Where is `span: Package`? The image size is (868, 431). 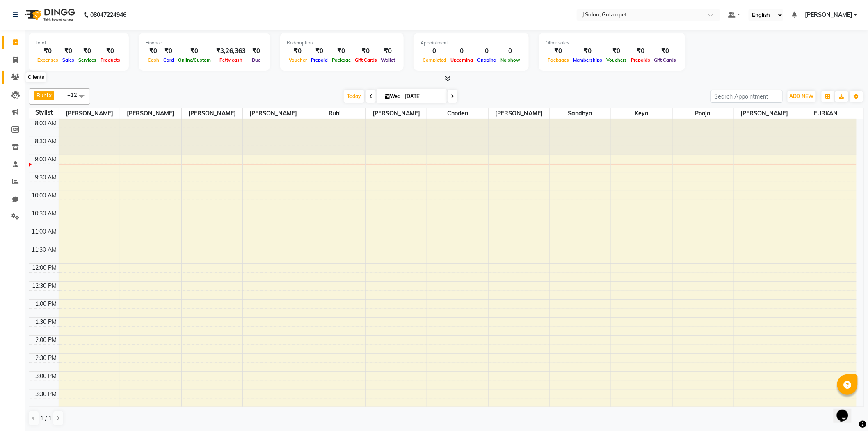 span: Package is located at coordinates (342, 60).